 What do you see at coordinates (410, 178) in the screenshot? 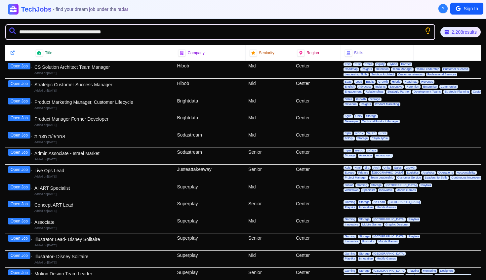
I see `span: Customer Service` at bounding box center [410, 178].